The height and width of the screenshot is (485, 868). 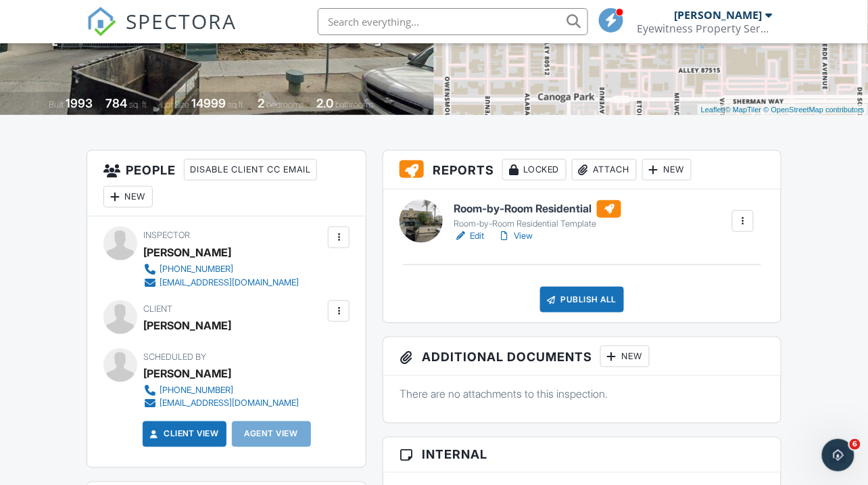 I want to click on span: SPECTORA, so click(x=181, y=21).